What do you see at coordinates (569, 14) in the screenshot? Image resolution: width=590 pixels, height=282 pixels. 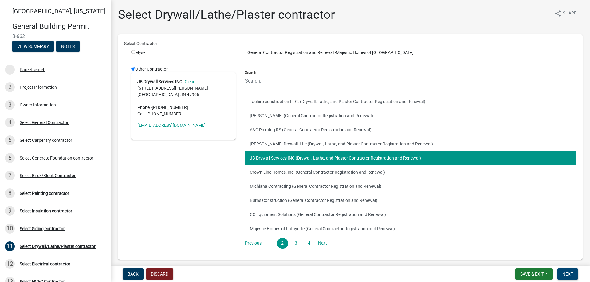 I see `span: Share` at bounding box center [569, 14].